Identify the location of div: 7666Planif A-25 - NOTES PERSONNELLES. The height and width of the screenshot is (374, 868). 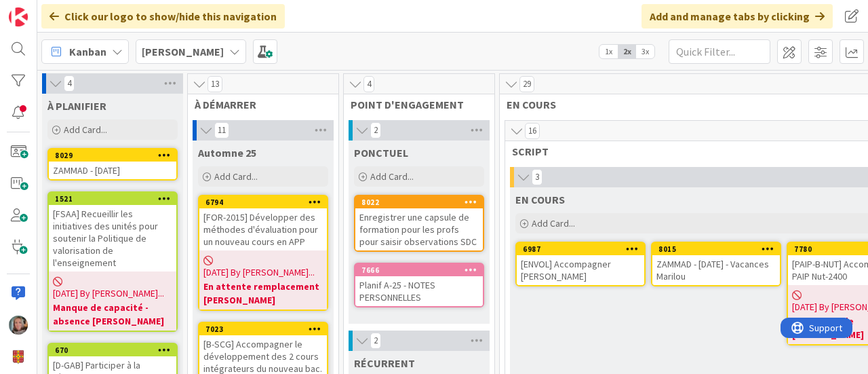
(419, 285).